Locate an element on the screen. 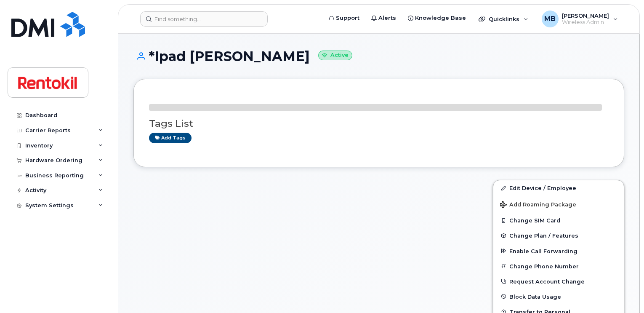  button: Change Phone Number is located at coordinates (559, 266).